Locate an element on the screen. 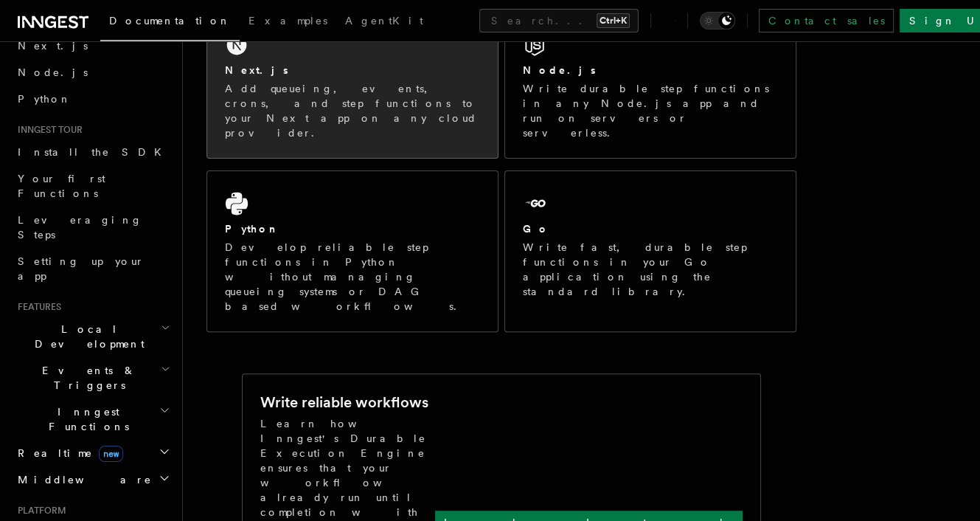  a: Install the SDK is located at coordinates (93, 152).